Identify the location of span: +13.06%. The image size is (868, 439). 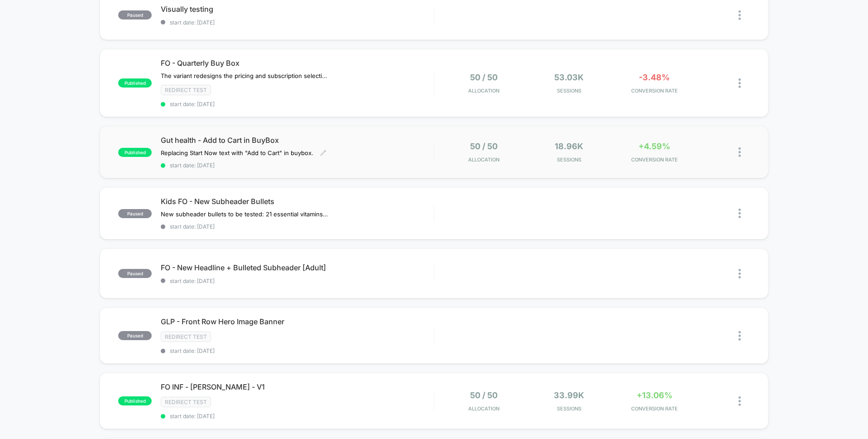
(655, 395).